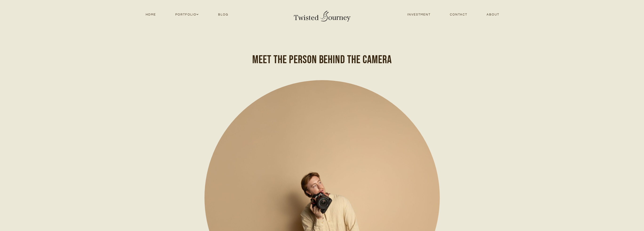 The width and height of the screenshot is (644, 231). I want to click on a: Investment, so click(419, 15).